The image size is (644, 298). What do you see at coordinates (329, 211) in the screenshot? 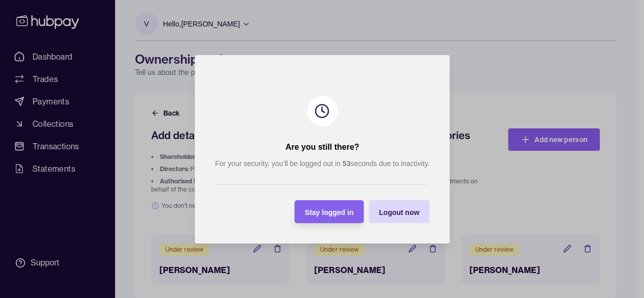
I see `button: Stay logged in` at bounding box center [329, 211].